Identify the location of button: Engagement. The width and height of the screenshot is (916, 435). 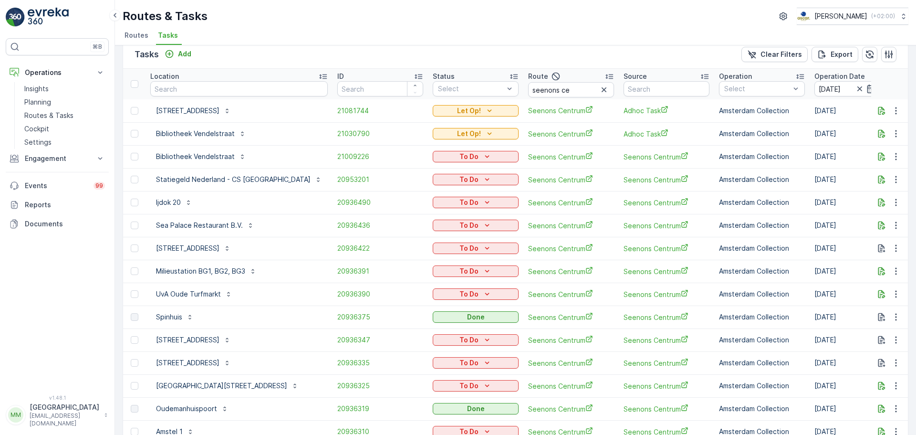
(57, 158).